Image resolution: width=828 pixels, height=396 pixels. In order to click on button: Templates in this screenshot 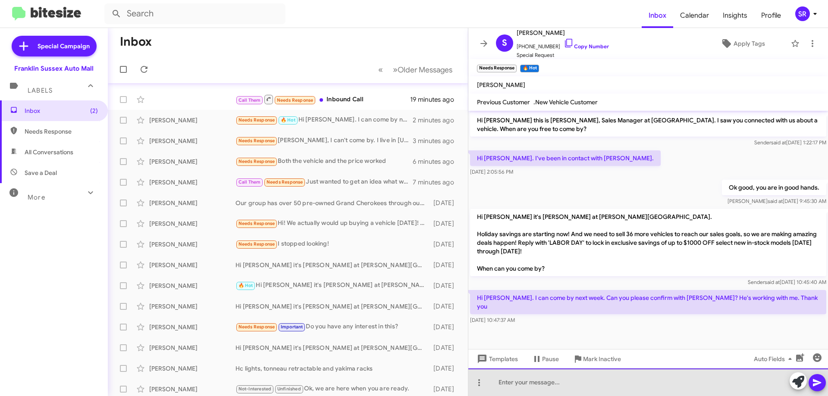, I will do `click(496, 359)`.